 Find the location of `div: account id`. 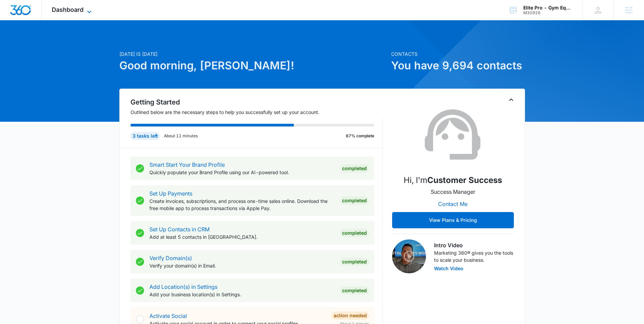

div: account id is located at coordinates (548, 13).